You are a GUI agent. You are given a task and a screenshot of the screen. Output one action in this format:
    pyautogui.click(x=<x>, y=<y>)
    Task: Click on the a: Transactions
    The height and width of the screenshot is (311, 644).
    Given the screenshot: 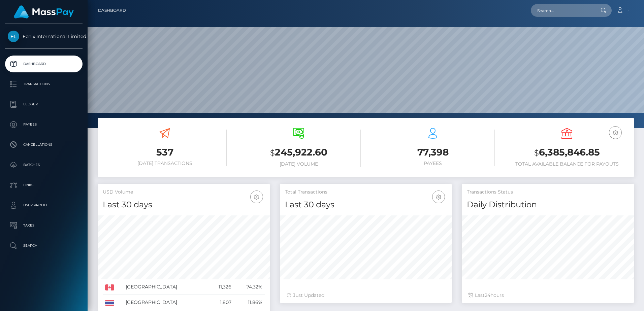 What is the action you would take?
    pyautogui.click(x=44, y=84)
    